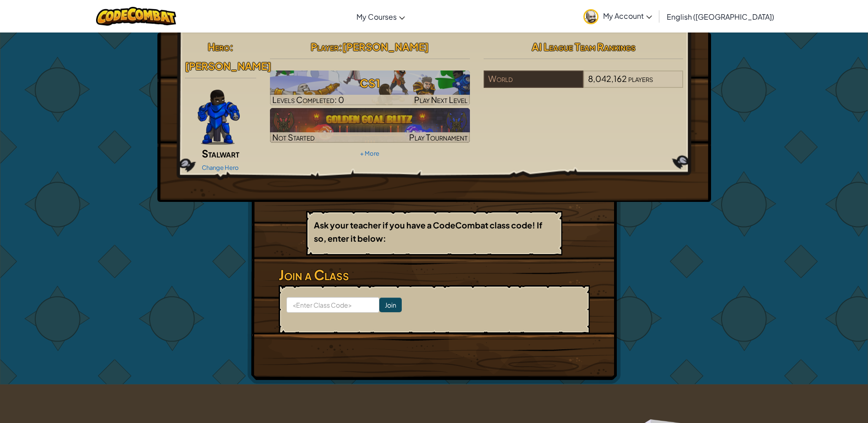 The image size is (868, 423). I want to click on span: players, so click(641, 78).